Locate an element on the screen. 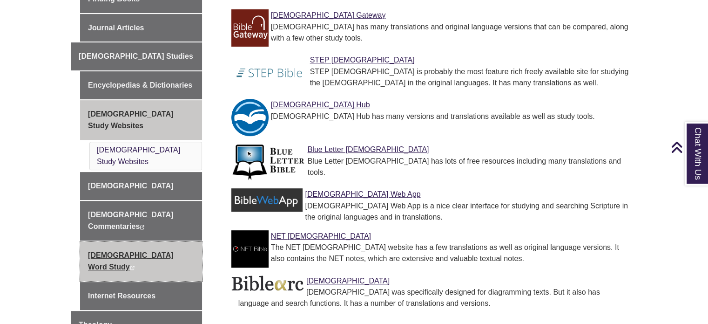 The width and height of the screenshot is (708, 324). img: Link to Bible Web App is located at coordinates (267, 200).